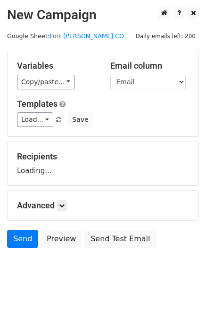 This screenshot has width=206, height=317. What do you see at coordinates (103, 15) in the screenshot?
I see `h2: New Campaign` at bounding box center [103, 15].